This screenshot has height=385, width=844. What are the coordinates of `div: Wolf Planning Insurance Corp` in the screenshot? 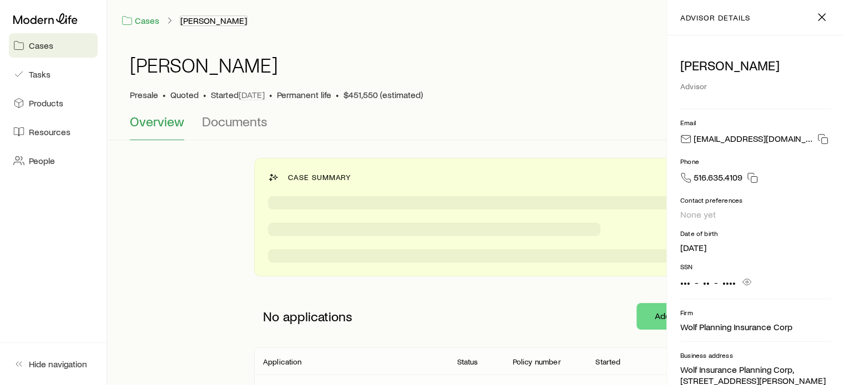 It's located at (736, 327).